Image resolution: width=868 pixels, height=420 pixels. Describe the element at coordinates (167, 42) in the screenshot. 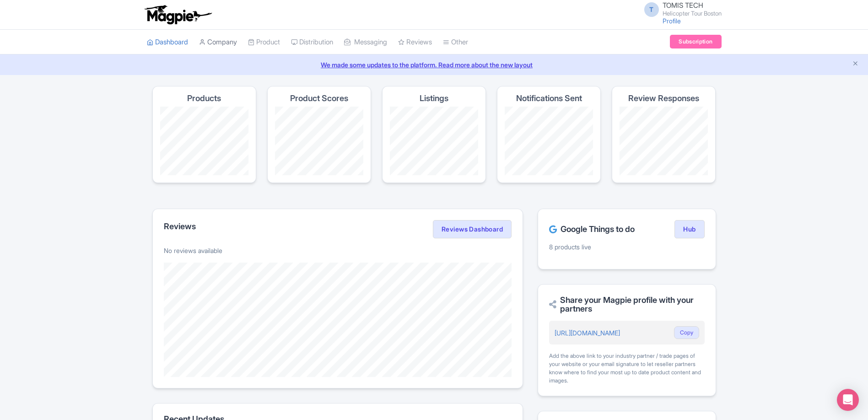

I see `a: Dashboard` at that location.